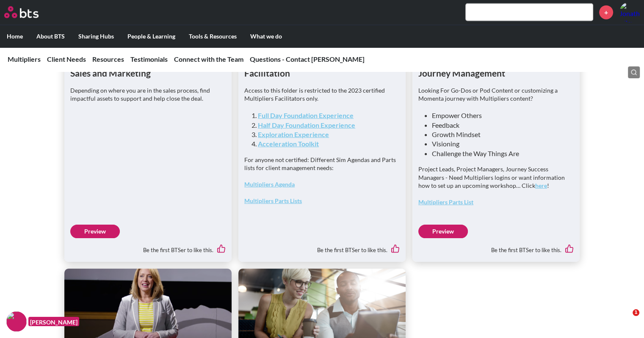 This screenshot has width=644, height=338. Describe the element at coordinates (288, 144) in the screenshot. I see `a: Acceleration Toolkit` at that location.